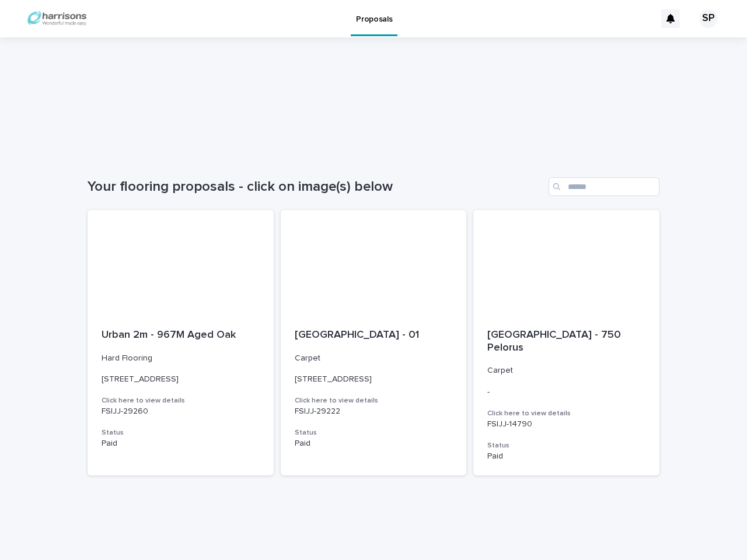  I want to click on img: vpOjomvSQdShLJJmfFCL, so click(57, 19).